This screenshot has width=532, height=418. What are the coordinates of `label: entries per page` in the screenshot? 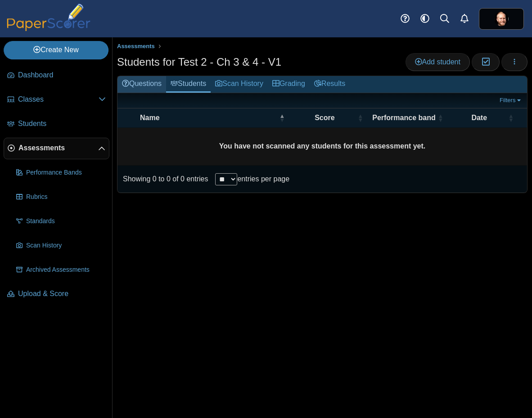 It's located at (263, 178).